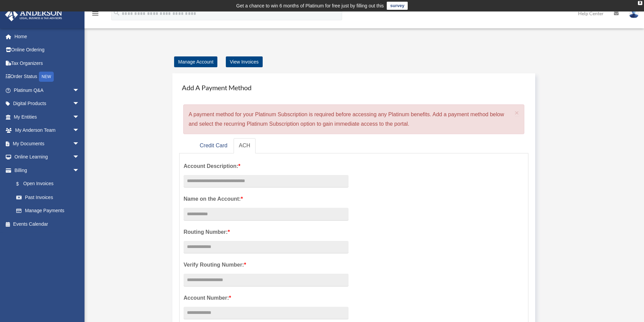 The image size is (644, 322). Describe the element at coordinates (47, 37) in the screenshot. I see `a: Home` at that location.